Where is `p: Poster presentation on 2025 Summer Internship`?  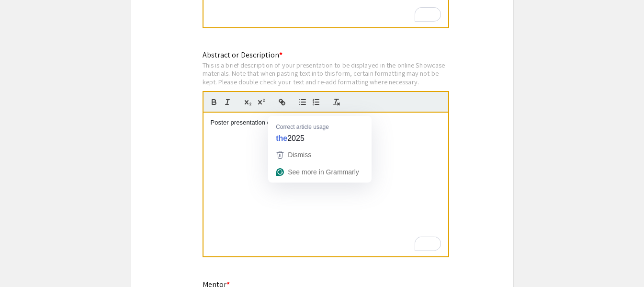 p: Poster presentation on 2025 Summer Internship is located at coordinates (325, 123).